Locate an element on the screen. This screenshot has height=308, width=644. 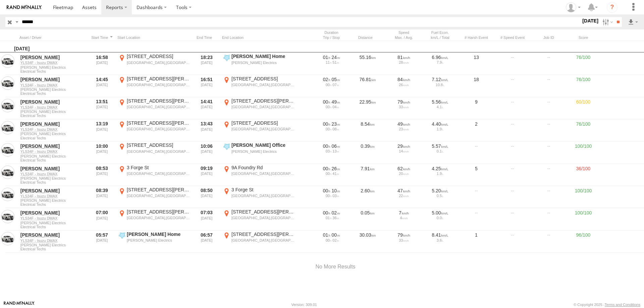
div: 10.8 is located at coordinates (440, 85).